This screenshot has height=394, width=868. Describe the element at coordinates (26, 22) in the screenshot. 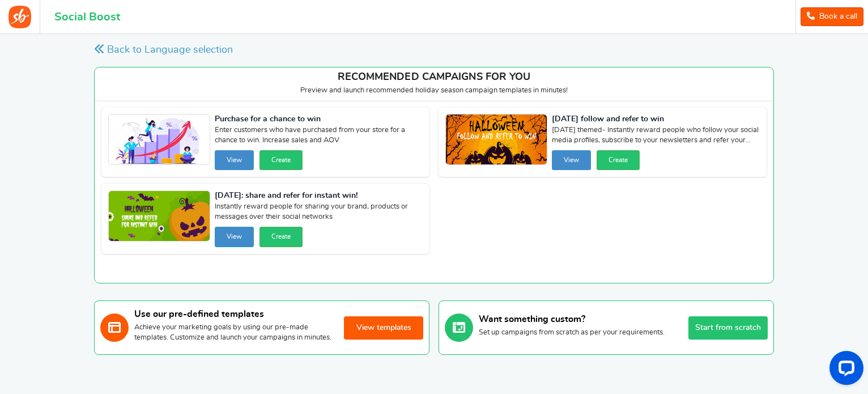

I see `button: Open LiveChat chat widget` at that location.